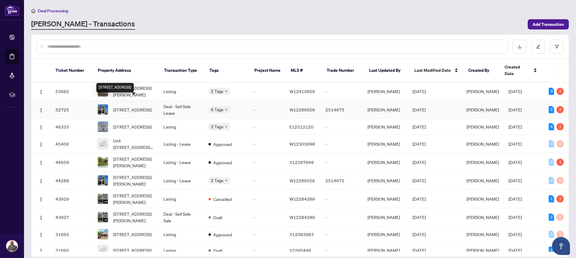 The image size is (576, 258). Describe the element at coordinates (222, 199) in the screenshot. I see `span: Cancelled` at that location.